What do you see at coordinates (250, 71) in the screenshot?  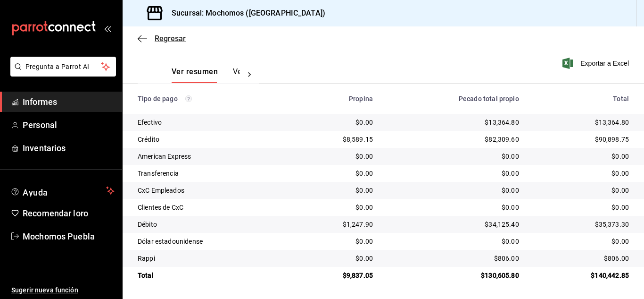 I see `font: Ver pagos` at bounding box center [250, 71].